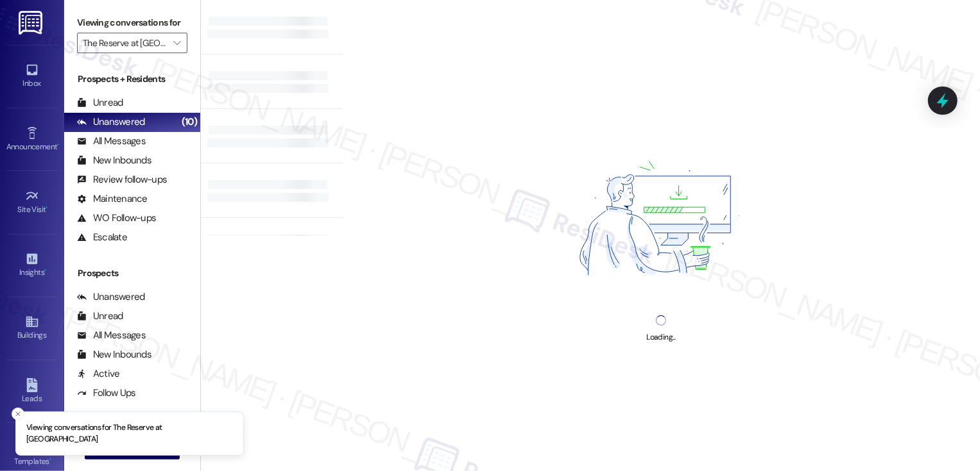 Image resolution: width=980 pixels, height=471 pixels. What do you see at coordinates (189, 122) in the screenshot?
I see `div: (10)` at bounding box center [189, 122].